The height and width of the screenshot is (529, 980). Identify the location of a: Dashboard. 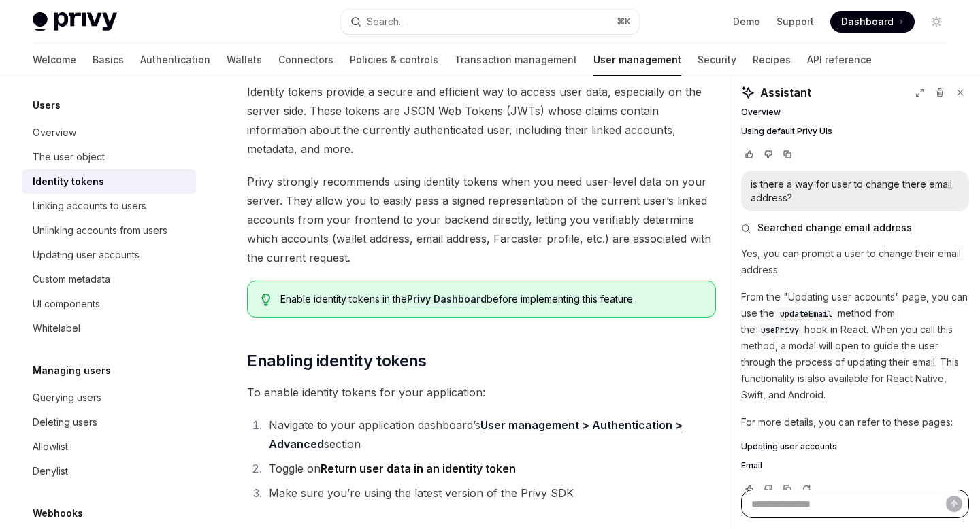
(873, 22).